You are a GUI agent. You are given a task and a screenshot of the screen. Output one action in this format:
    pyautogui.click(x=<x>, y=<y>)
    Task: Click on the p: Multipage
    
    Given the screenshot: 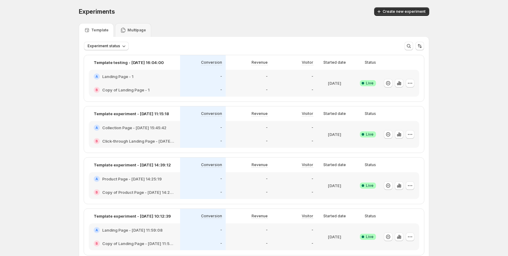 What is the action you would take?
    pyautogui.click(x=137, y=30)
    